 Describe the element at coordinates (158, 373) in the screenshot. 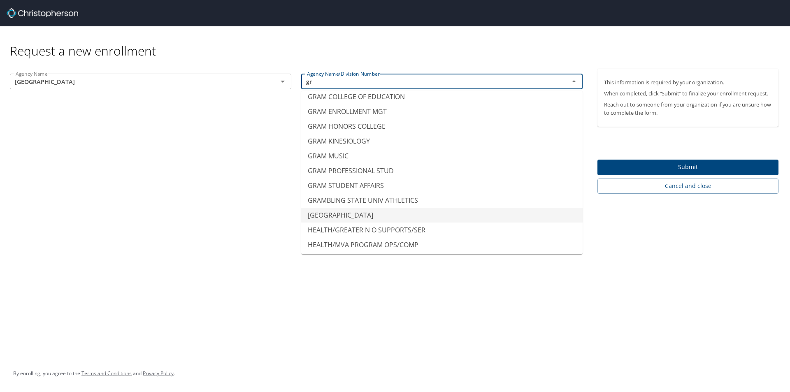

I see `a: Privacy Policy` at that location.